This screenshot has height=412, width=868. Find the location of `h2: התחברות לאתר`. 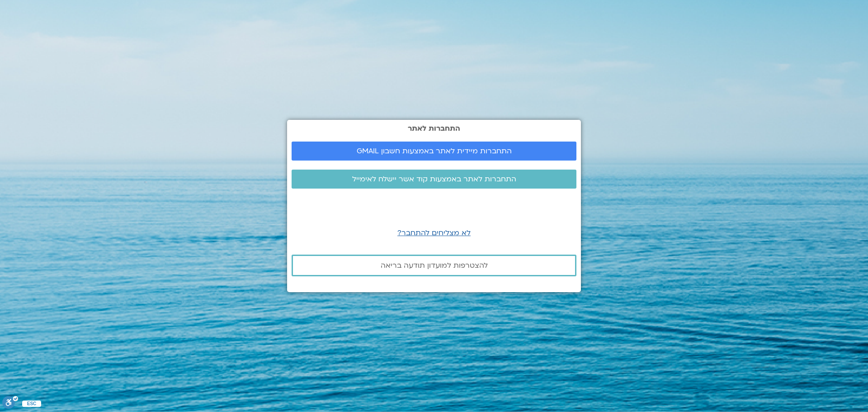

h2: התחברות לאתר is located at coordinates (434, 129).